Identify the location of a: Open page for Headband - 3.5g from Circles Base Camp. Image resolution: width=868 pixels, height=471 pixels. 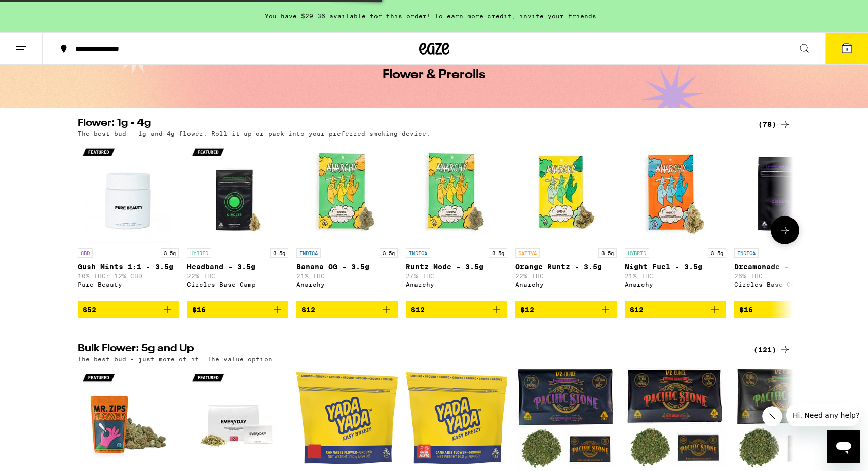
(238, 221).